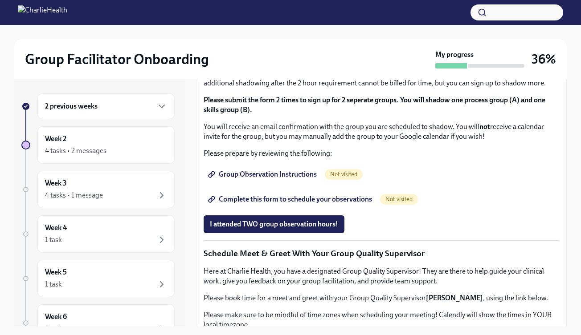 Image resolution: width=581 pixels, height=335 pixels. I want to click on h3: 36%, so click(543, 59).